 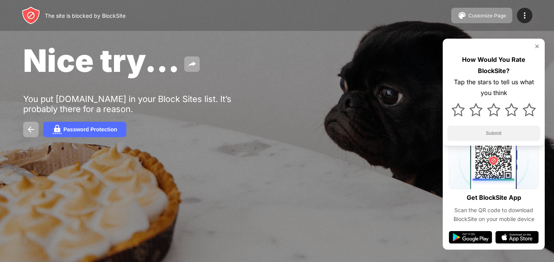 I want to click on img: menu-icon.svg, so click(x=524, y=15).